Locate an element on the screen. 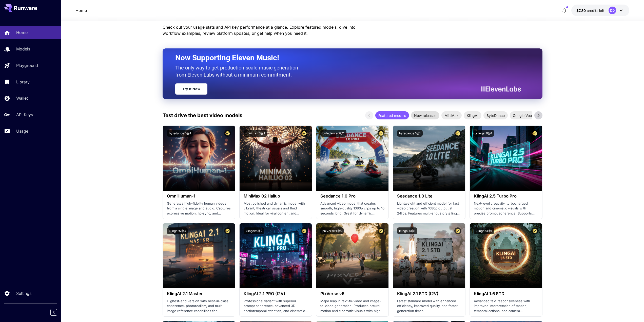  span: New releases is located at coordinates (425, 115).